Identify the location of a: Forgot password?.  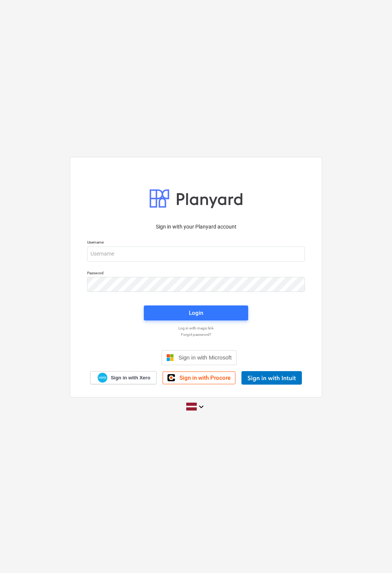
(196, 335).